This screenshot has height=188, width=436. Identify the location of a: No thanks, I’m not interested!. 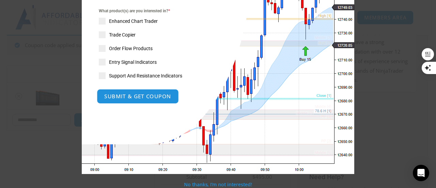
(218, 184).